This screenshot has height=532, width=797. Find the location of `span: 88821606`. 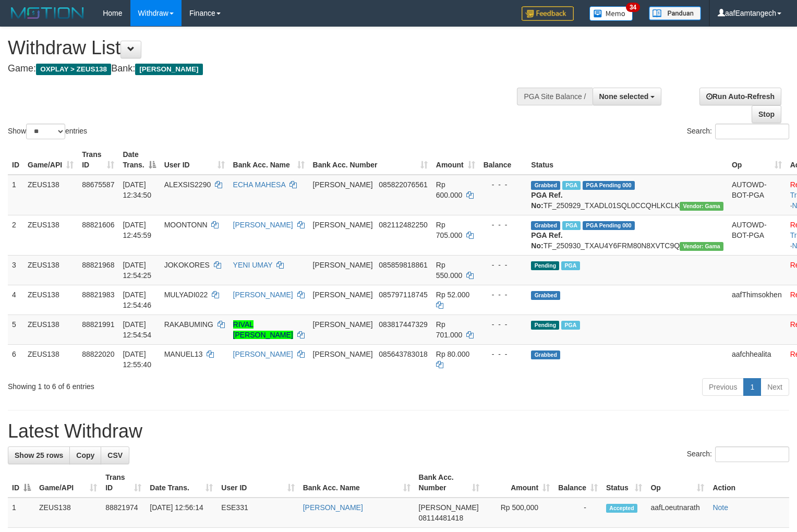

span: 88821606 is located at coordinates (98, 225).